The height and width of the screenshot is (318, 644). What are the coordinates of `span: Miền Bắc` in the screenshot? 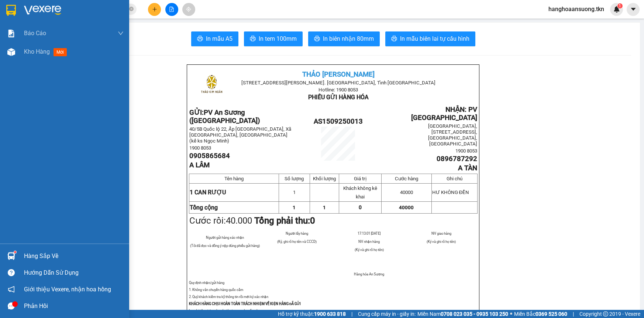 It's located at (541, 314).